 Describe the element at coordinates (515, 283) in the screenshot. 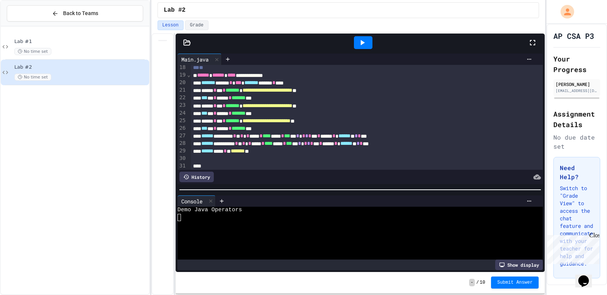

I see `span: Submit Answer` at that location.